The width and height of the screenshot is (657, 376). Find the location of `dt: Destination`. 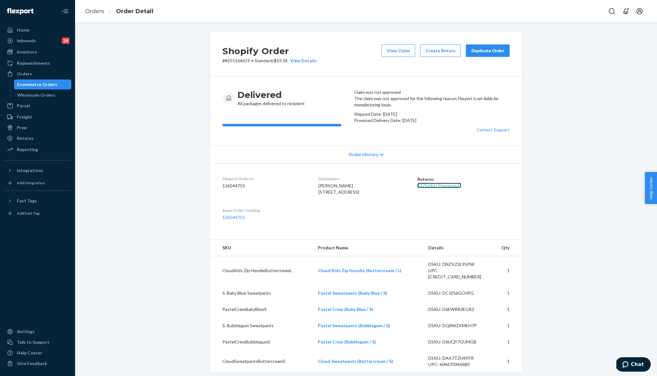

dt: Destination is located at coordinates (363, 179).